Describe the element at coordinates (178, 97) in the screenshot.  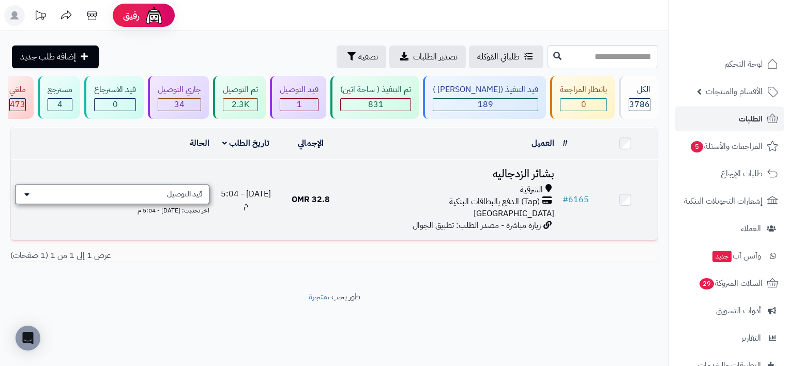
I see `a: جاري التوصيل 34` at that location.